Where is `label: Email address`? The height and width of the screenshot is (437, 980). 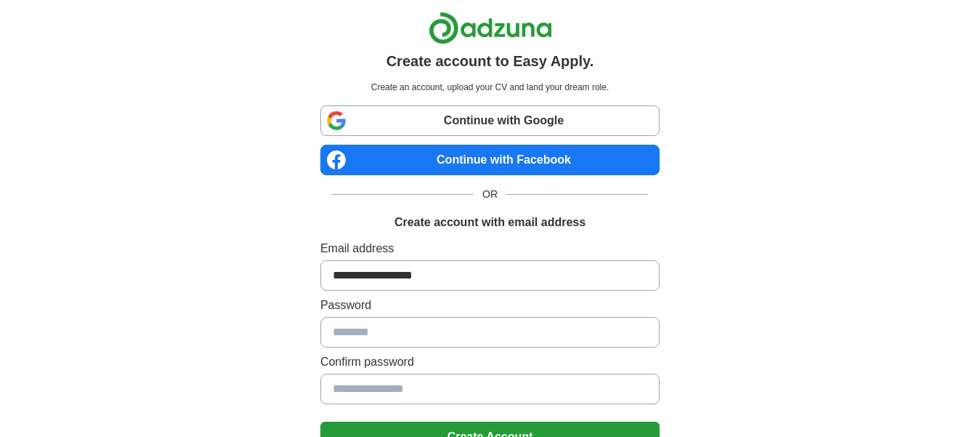
label: Email address is located at coordinates (490, 248).